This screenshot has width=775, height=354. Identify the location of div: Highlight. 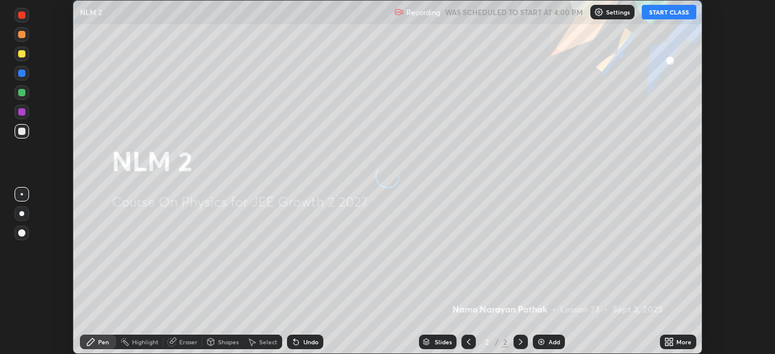
(145, 342).